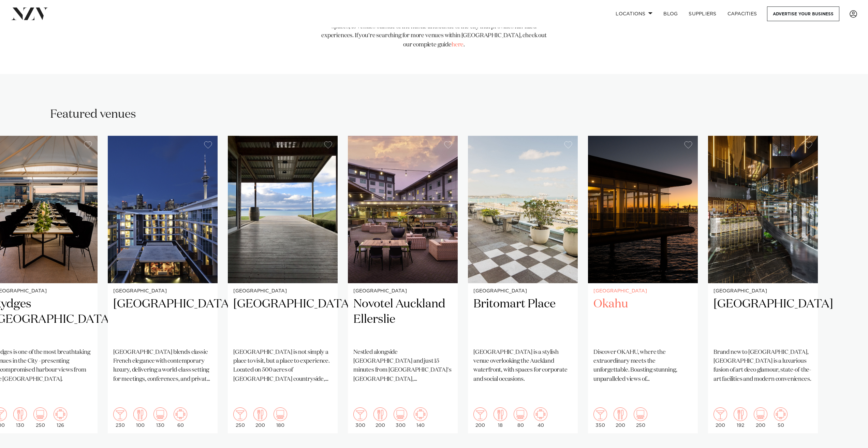 Image resolution: width=868 pixels, height=448 pixels. Describe the element at coordinates (281, 417) in the screenshot. I see `div: 180` at that location.